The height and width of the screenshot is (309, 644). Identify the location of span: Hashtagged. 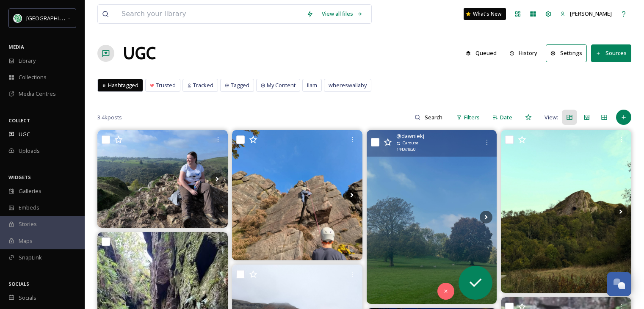
(123, 85).